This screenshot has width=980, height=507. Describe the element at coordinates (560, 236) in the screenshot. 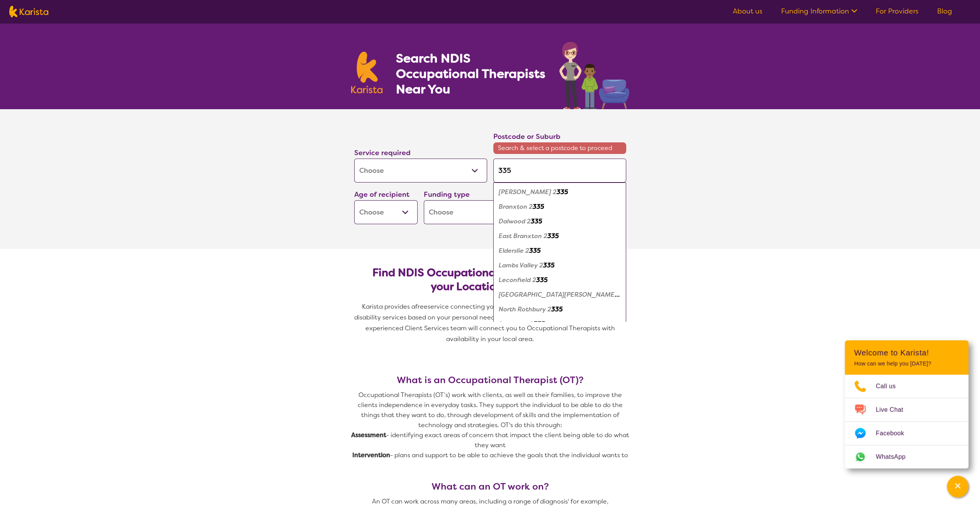

I see `div: East Branxton 2335` at that location.